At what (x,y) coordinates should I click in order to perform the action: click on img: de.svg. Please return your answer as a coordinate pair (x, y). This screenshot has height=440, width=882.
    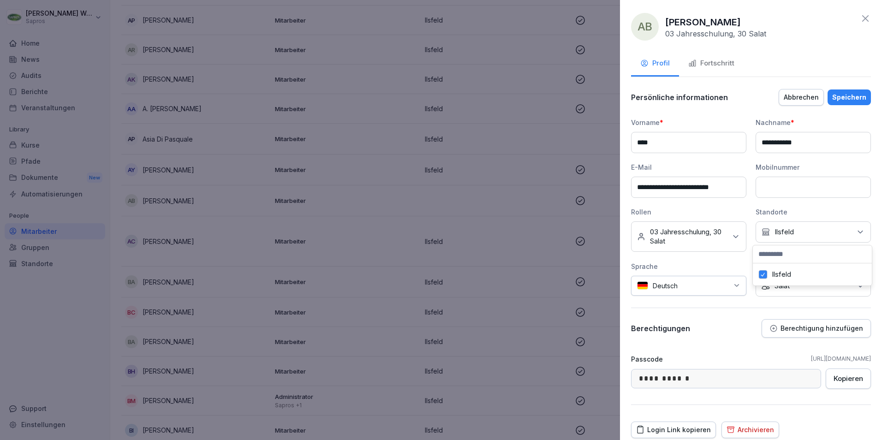
    Looking at the image, I should click on (643, 286).